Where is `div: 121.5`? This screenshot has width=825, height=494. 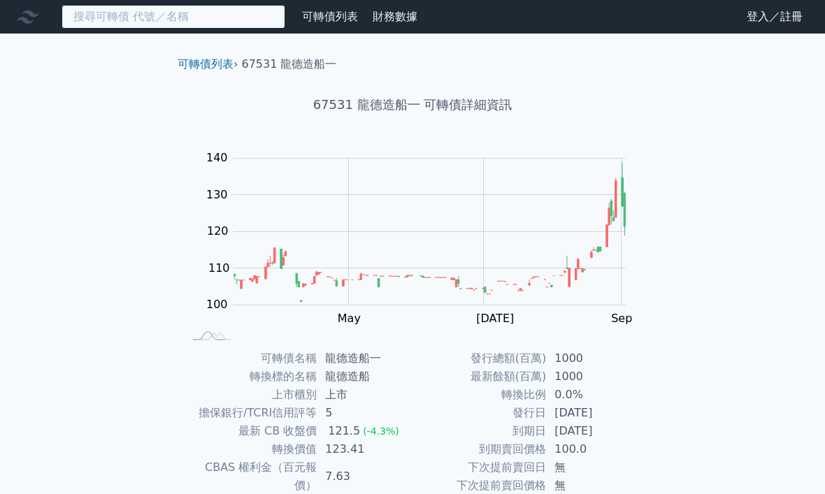 div: 121.5 is located at coordinates (344, 431).